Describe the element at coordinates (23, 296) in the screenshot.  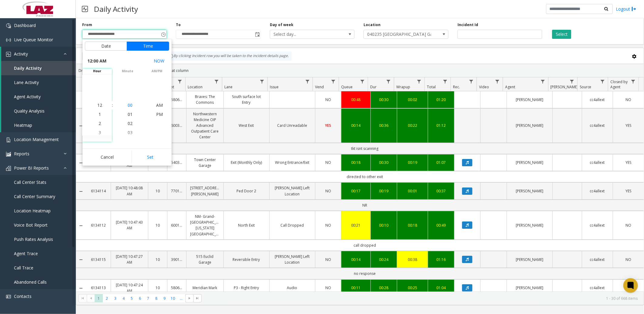
I see `span: Contacts` at that location.